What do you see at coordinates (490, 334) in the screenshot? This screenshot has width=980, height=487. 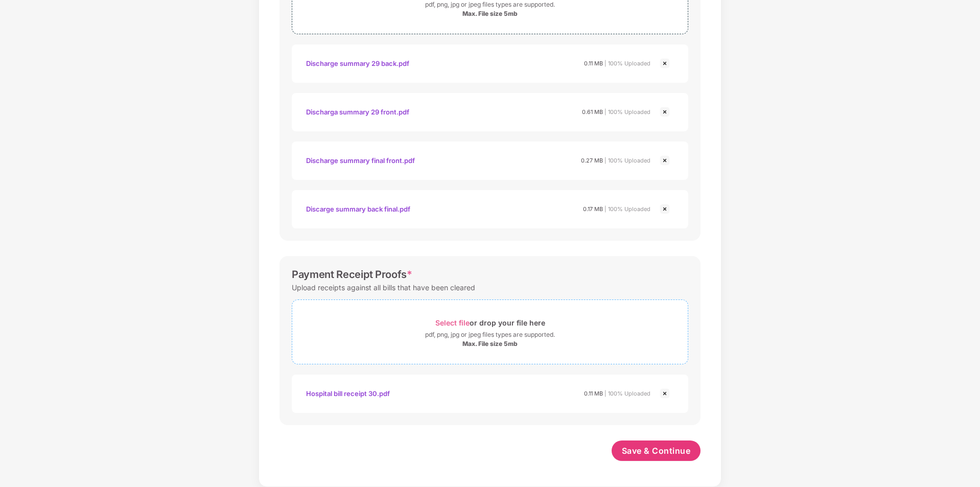 I see `div: pdf, png, jpg or jpeg files types are supported.` at bounding box center [490, 334].